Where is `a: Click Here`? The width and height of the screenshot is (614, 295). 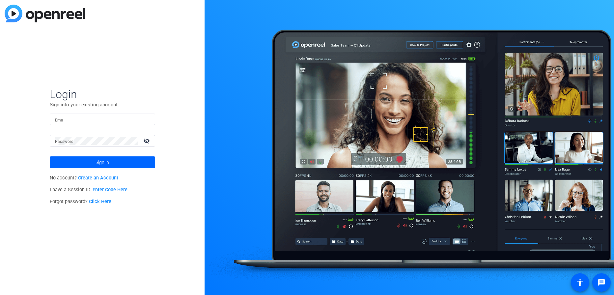
a: Click Here is located at coordinates (100, 202).